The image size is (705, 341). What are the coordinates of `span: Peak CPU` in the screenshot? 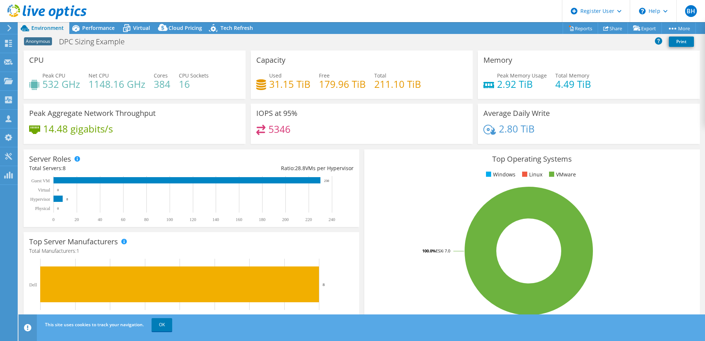 It's located at (54, 75).